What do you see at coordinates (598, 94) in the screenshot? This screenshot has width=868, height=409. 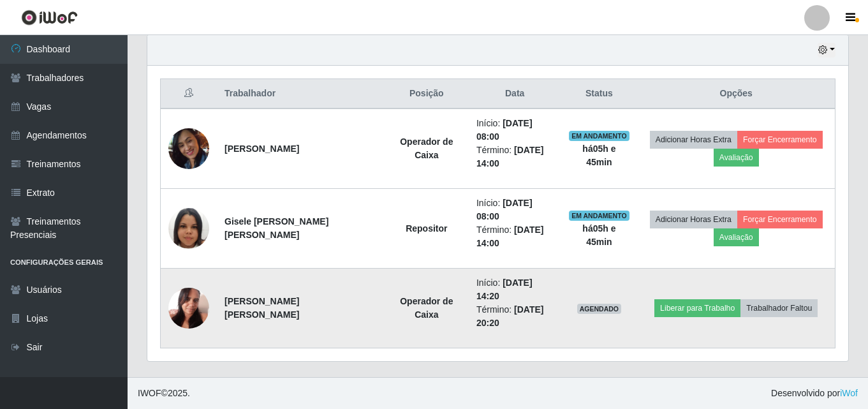 I see `th: Status` at bounding box center [598, 94].